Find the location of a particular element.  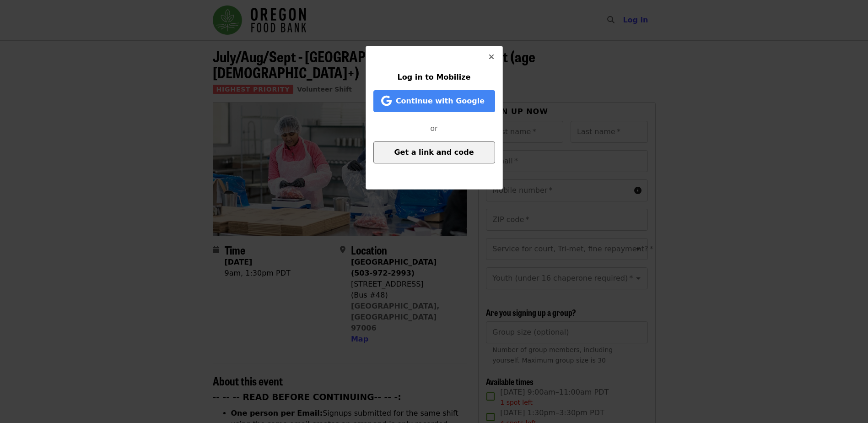

button: Close is located at coordinates (491, 57).